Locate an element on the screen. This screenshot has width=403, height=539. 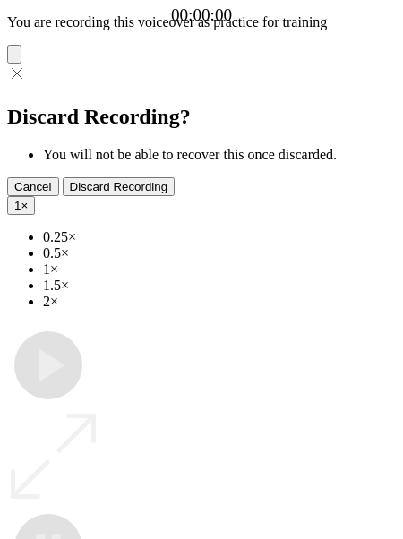
button: Cancel is located at coordinates (33, 186).